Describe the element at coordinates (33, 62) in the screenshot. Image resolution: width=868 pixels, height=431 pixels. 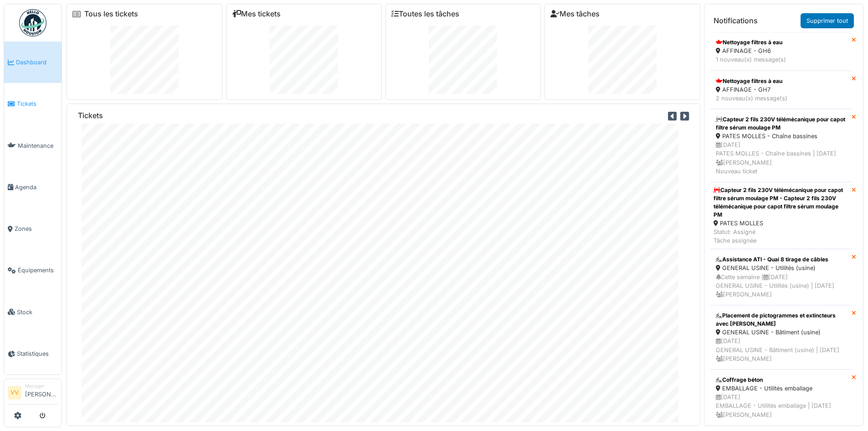
I see `a: Dashboard` at that location.